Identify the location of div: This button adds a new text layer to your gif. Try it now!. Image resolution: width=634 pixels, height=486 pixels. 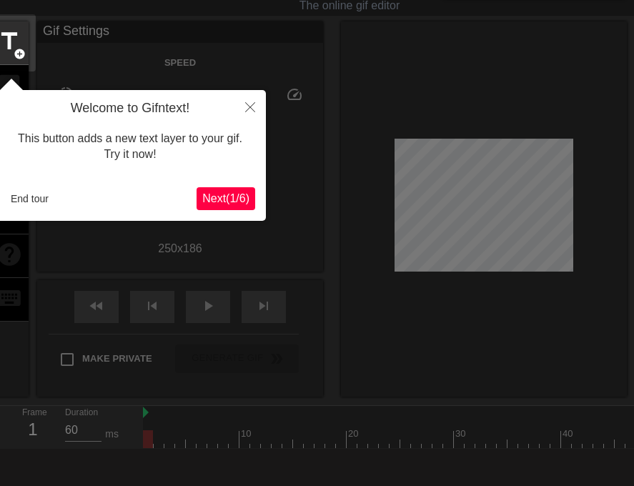
(130, 146).